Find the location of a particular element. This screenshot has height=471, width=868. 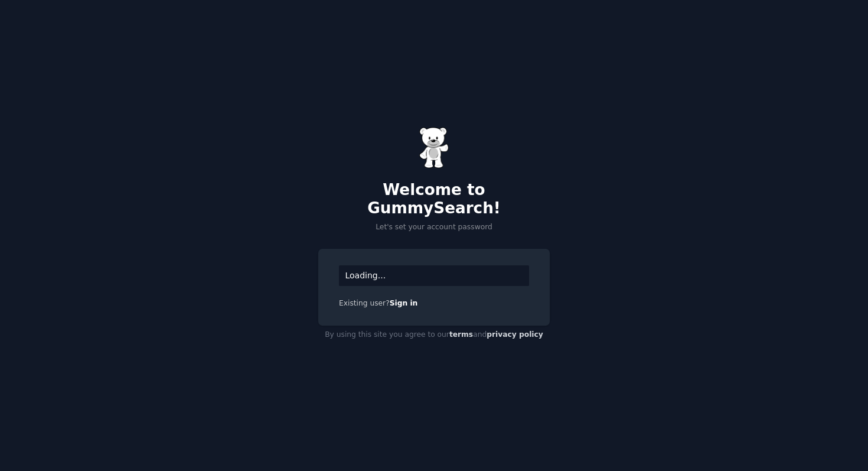

a: terms is located at coordinates (461, 334).